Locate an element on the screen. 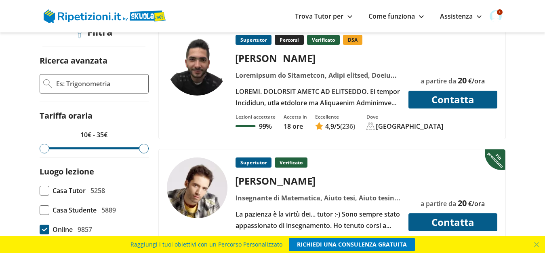  img: Piu prenotato is located at coordinates (496, 159).